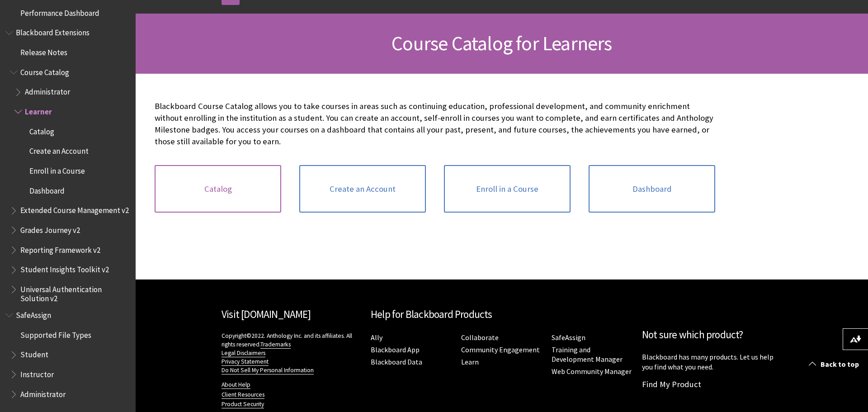 The image size is (868, 412). What do you see at coordinates (712, 335) in the screenshot?
I see `h2: Not sure which product?` at bounding box center [712, 335].